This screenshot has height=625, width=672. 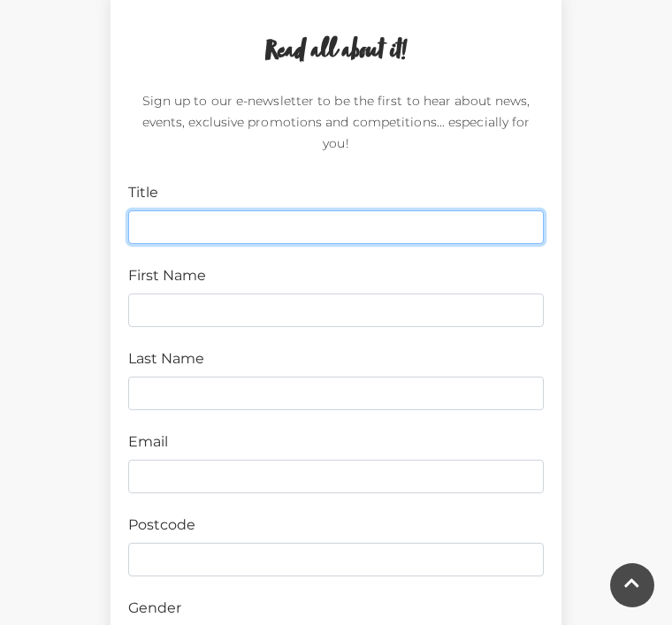 What do you see at coordinates (162, 525) in the screenshot?
I see `label: Postcode` at bounding box center [162, 525].